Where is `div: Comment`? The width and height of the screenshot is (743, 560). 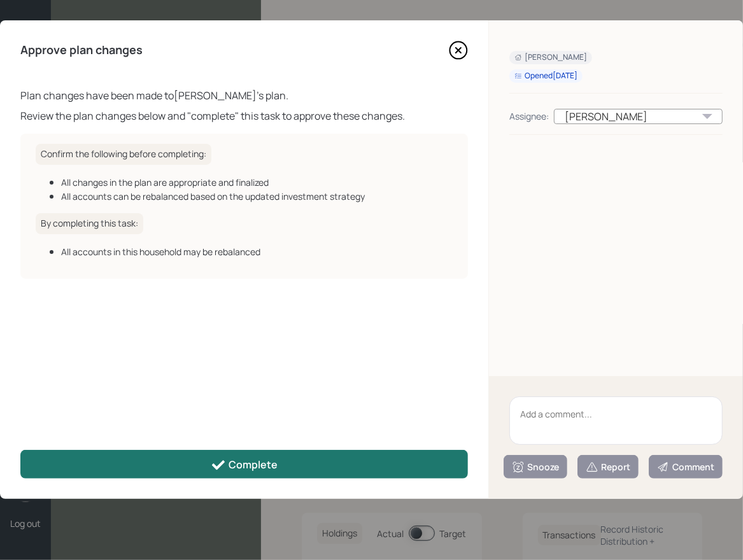 div: Comment is located at coordinates (686, 467).